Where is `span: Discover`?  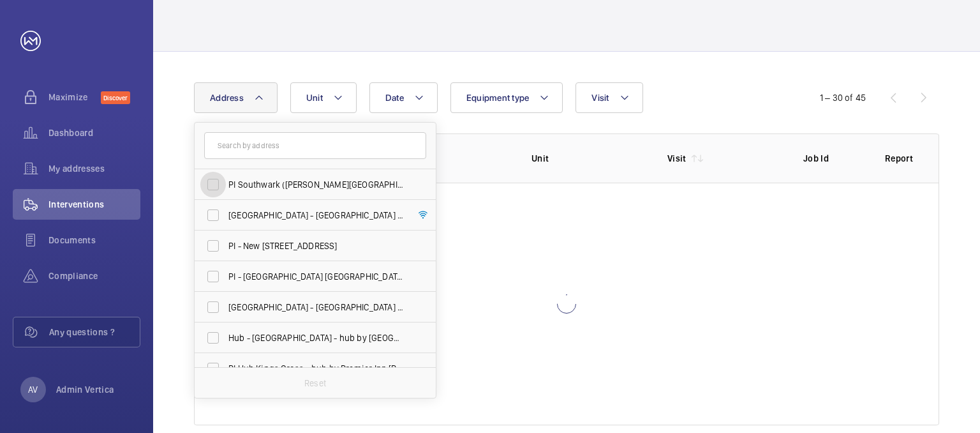
span: Discover is located at coordinates (116, 98).